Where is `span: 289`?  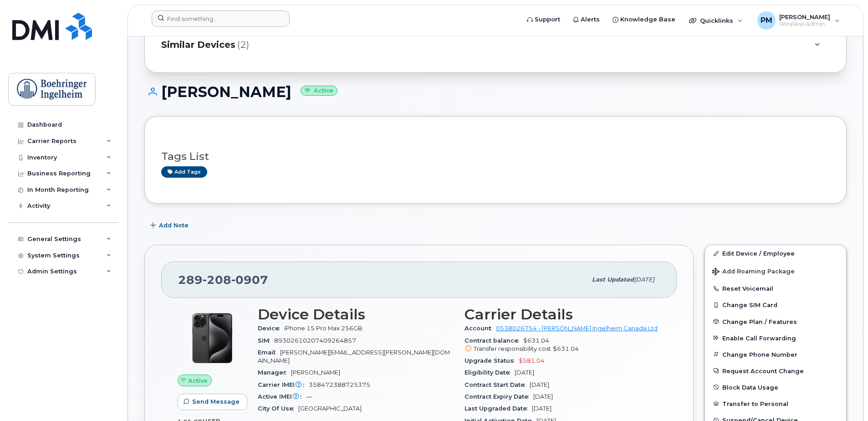 span: 289 is located at coordinates (223, 279).